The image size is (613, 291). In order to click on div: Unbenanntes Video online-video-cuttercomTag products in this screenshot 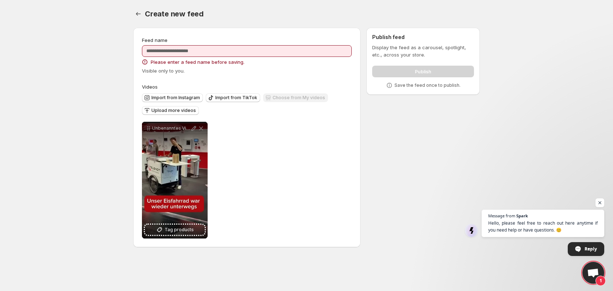, I will do `click(175, 180)`.